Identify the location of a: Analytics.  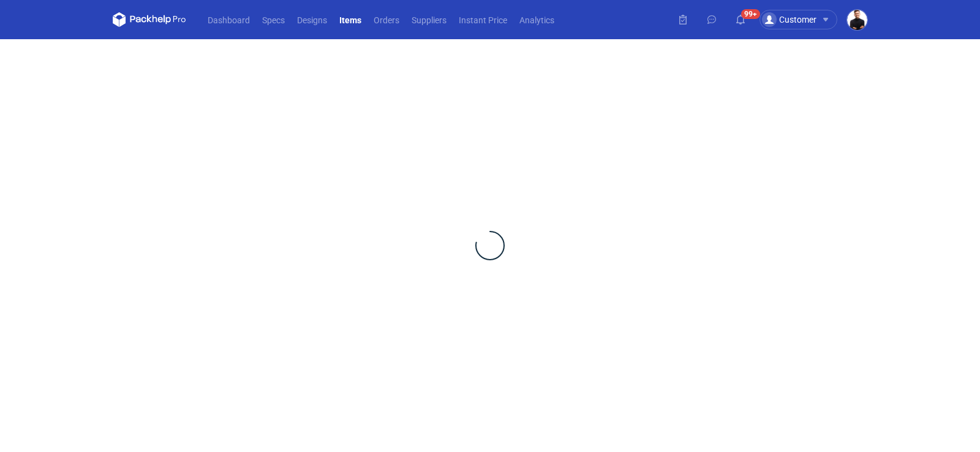
(537, 20).